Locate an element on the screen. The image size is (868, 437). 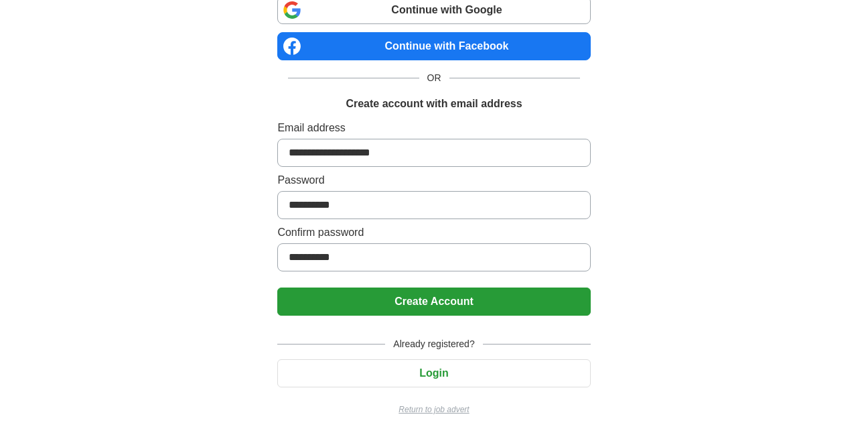
a: Login is located at coordinates (433, 372).